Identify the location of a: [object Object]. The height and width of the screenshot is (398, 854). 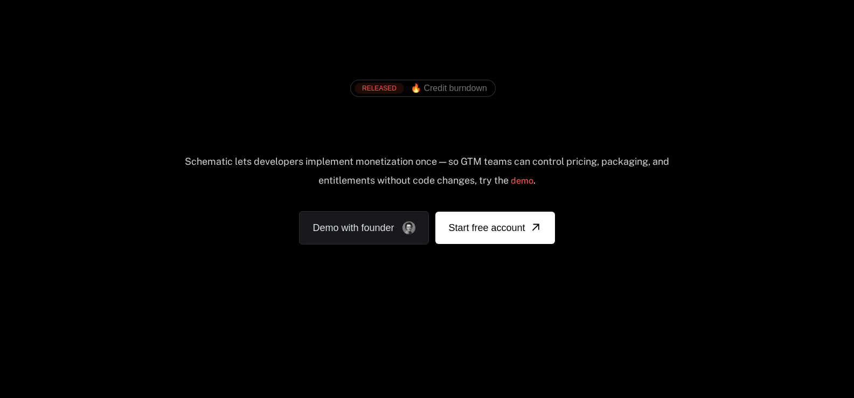
(494, 228).